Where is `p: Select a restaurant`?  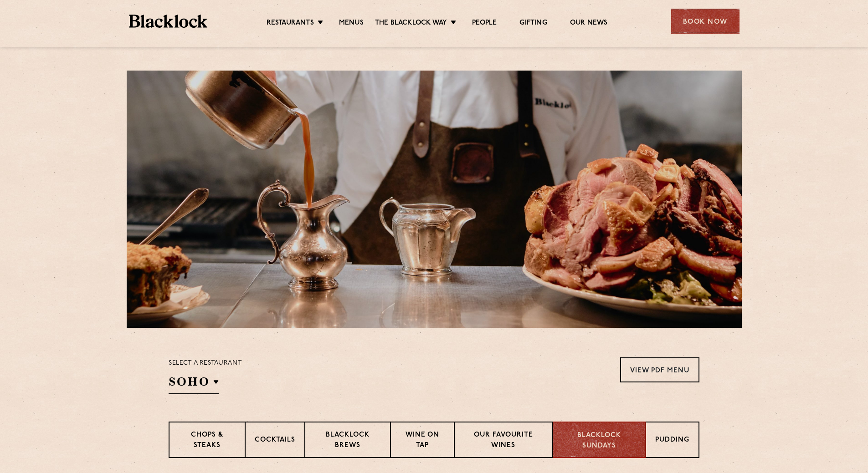 p: Select a restaurant is located at coordinates (205, 364).